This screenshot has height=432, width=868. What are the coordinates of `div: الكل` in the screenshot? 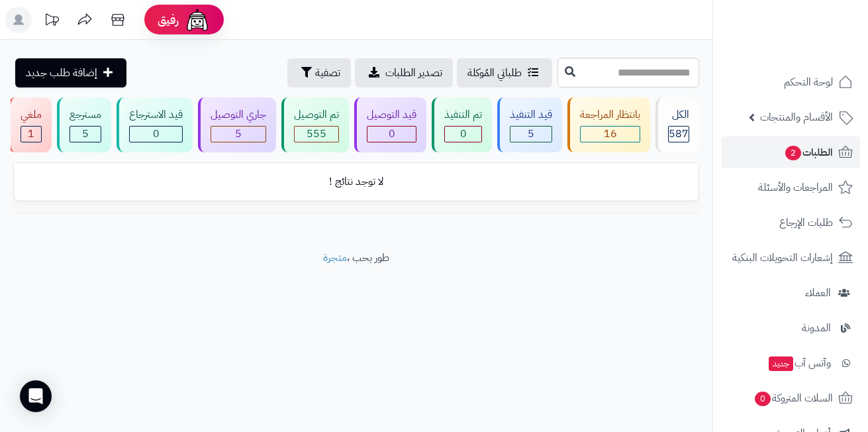 It's located at (678, 114).